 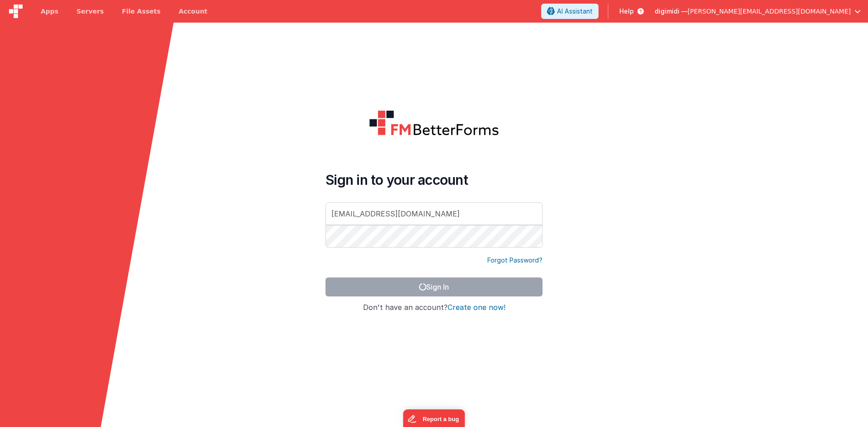 What do you see at coordinates (434, 287) in the screenshot?
I see `button: Sign In` at bounding box center [434, 287].